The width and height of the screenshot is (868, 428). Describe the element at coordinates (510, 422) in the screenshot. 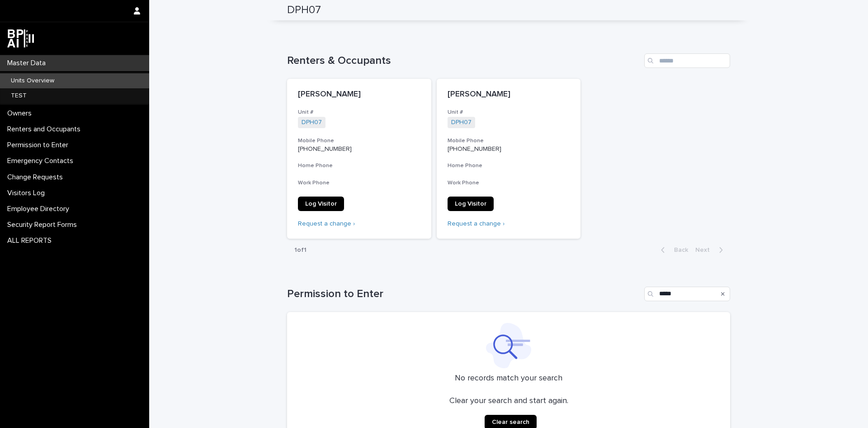

I see `span: Clear search` at that location.